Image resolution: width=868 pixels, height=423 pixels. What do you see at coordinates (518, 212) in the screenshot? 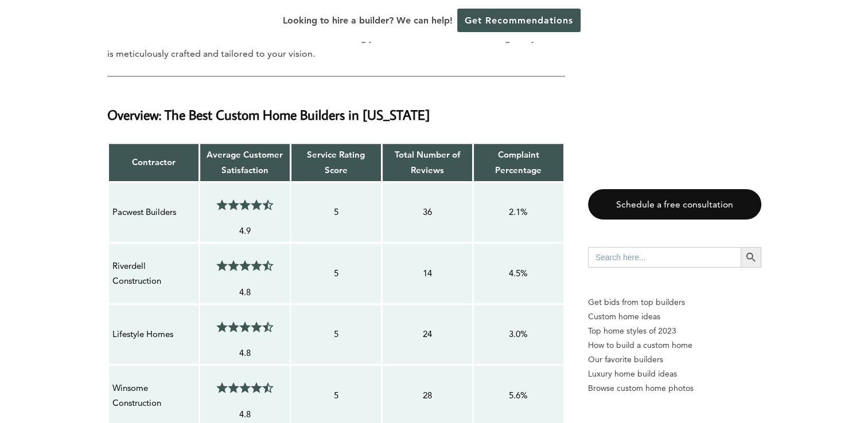
I see `p: 2.1%` at bounding box center [518, 212].